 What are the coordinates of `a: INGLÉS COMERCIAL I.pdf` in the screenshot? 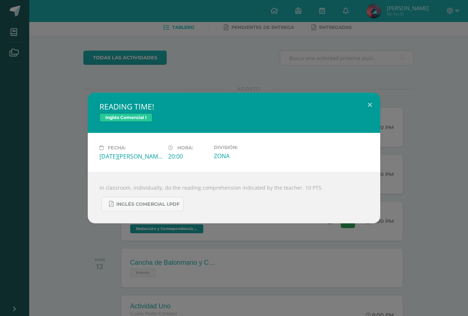 It's located at (142, 204).